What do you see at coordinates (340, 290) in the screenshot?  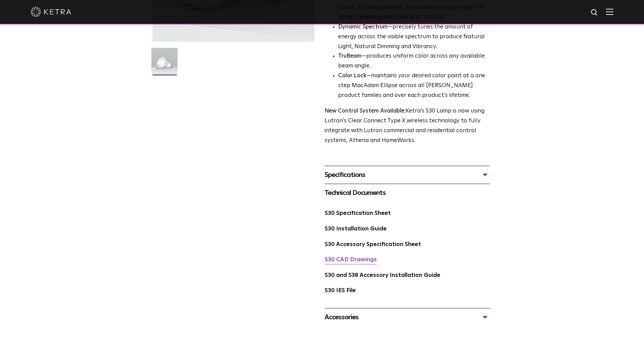 I see `a: S30 IES File` at bounding box center [340, 290].